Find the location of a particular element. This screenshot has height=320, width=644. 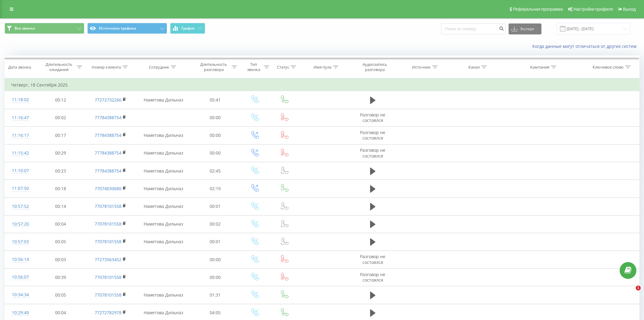

span: Реферальная программа is located at coordinates (537, 9).